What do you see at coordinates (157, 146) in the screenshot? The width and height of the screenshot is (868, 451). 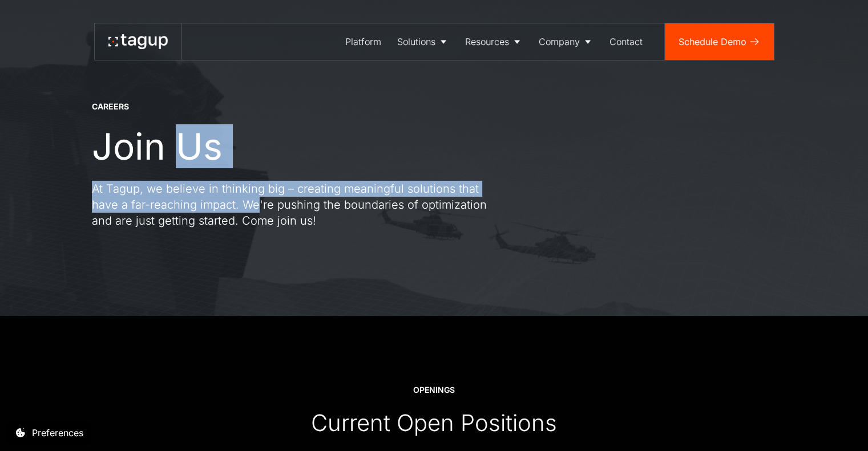 I see `h1: Join Us` at bounding box center [157, 146].